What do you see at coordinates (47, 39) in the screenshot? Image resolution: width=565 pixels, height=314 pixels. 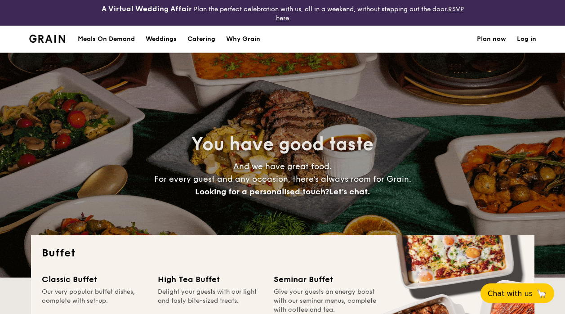 I see `img: Grain` at bounding box center [47, 39].